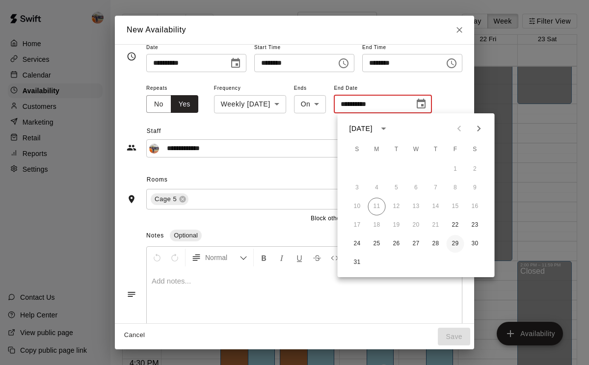  I want to click on button: Choose date, so click(421, 104).